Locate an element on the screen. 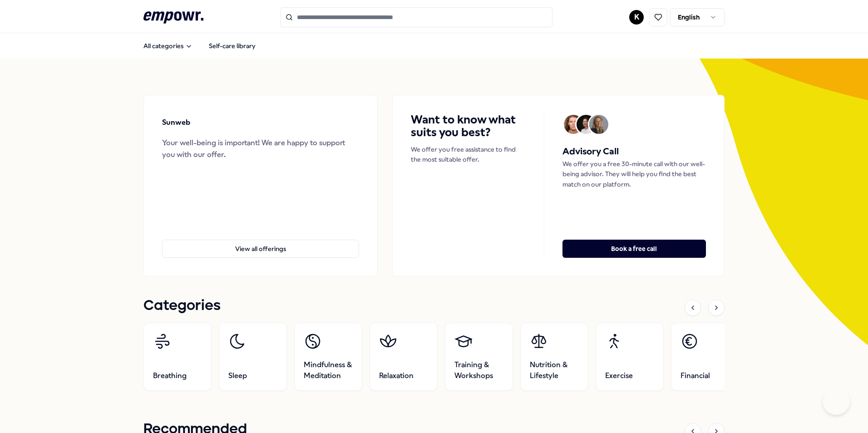 This screenshot has height=433, width=868. a: Mindfulness & Meditation is located at coordinates (328, 357).